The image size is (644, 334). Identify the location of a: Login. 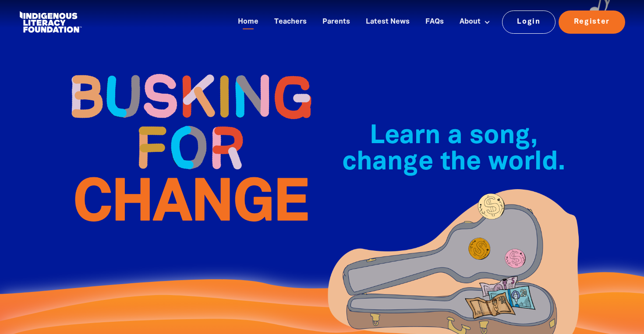
(529, 22).